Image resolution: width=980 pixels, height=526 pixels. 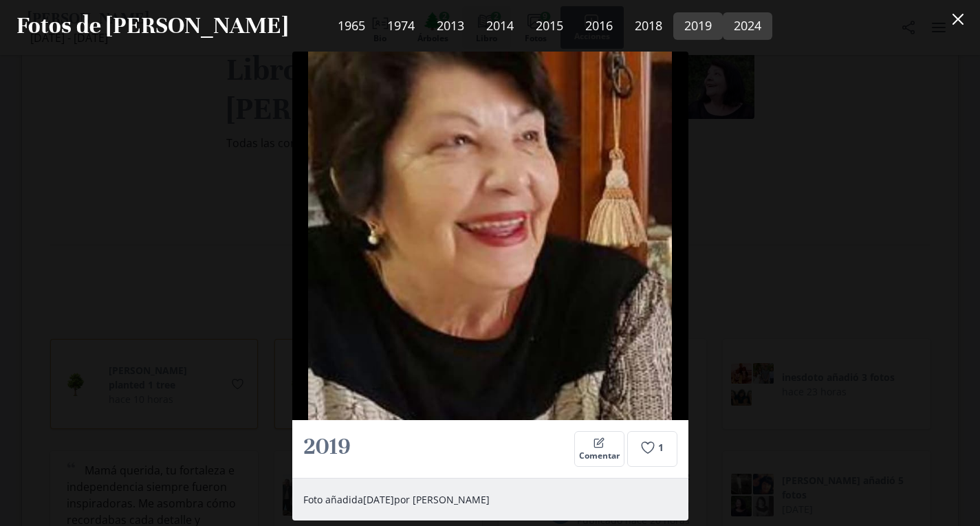 What do you see at coordinates (747, 26) in the screenshot?
I see `a: 2024` at bounding box center [747, 26].